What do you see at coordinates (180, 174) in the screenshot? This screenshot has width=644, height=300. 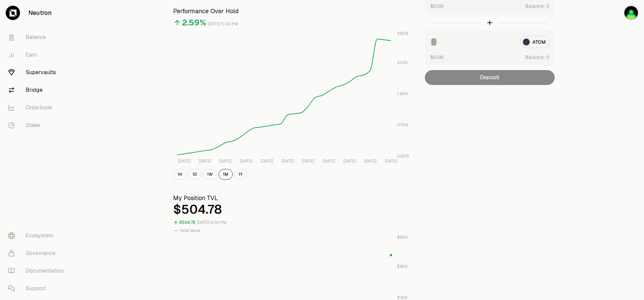 I see `button: 1H` at bounding box center [180, 174].